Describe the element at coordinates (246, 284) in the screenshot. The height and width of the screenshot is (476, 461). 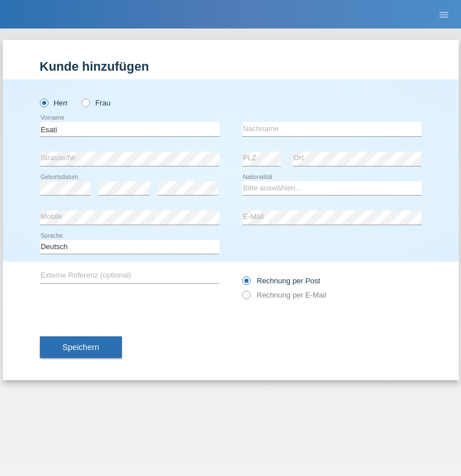
I see `input: Rechnung per Post` at that location.